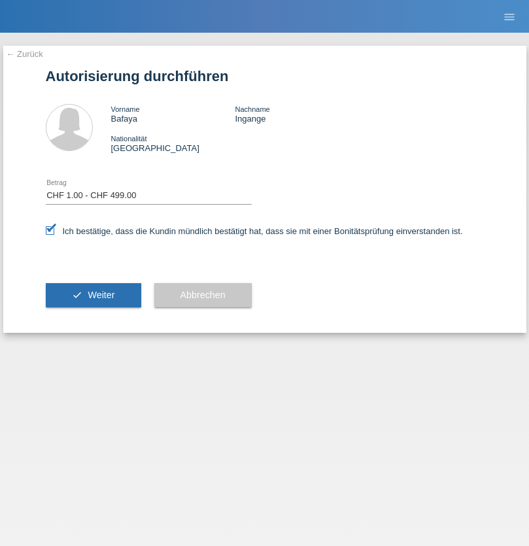 This screenshot has height=546, width=529. What do you see at coordinates (77, 295) in the screenshot?
I see `i: check` at bounding box center [77, 295].